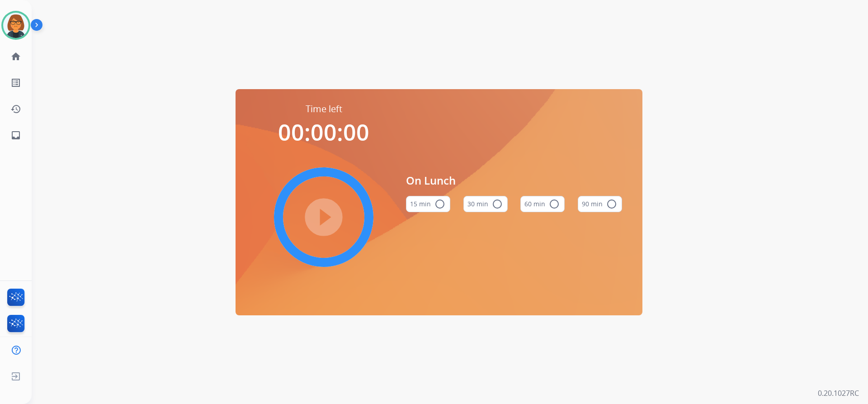 The height and width of the screenshot is (404, 868). Describe the element at coordinates (600, 204) in the screenshot. I see `button: 90 min` at that location.